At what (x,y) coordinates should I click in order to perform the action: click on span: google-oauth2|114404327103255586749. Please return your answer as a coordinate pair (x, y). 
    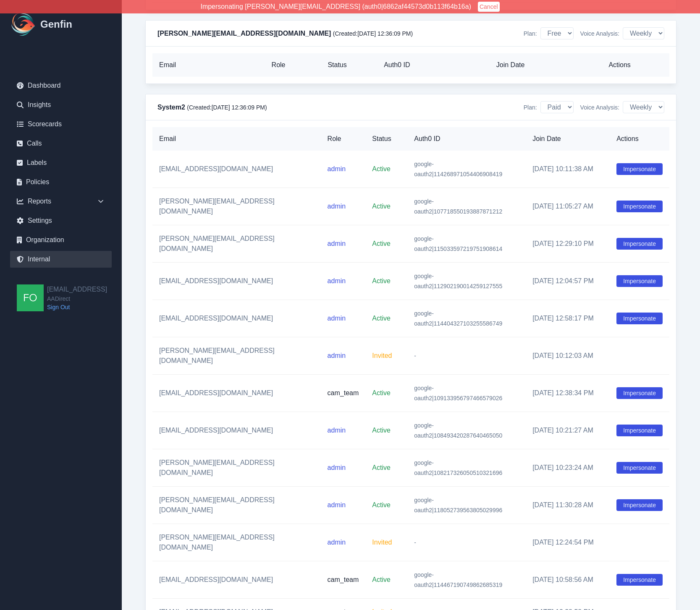
    Looking at the image, I should click on (458, 318).